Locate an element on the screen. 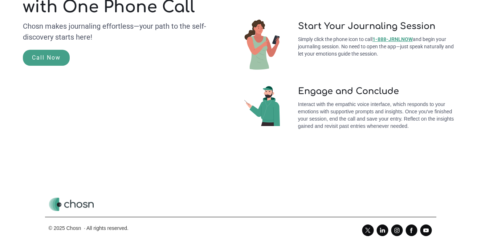  a: Call Now is located at coordinates (46, 58).